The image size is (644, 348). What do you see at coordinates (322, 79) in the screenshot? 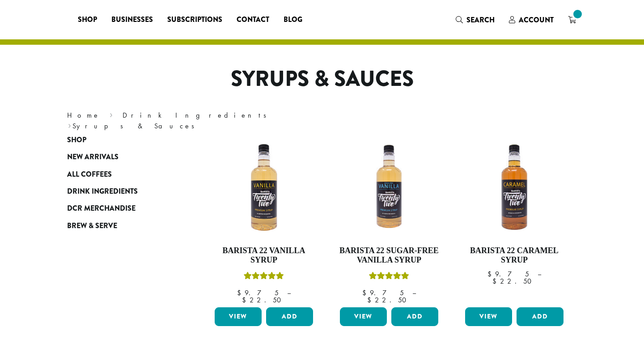
I see `h1: Syrups & Sauces` at bounding box center [322, 79].